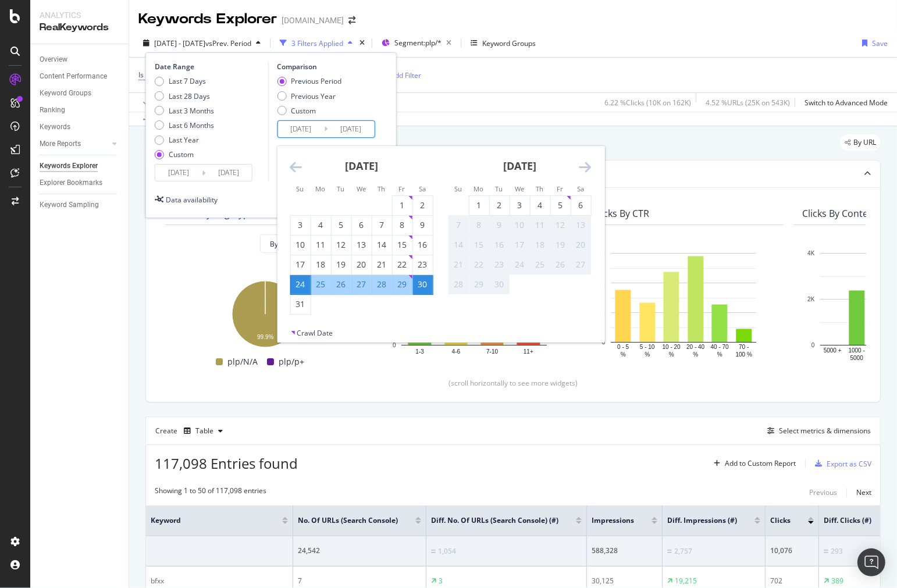  I want to click on span: Diff. Impressions (#), so click(702, 521).